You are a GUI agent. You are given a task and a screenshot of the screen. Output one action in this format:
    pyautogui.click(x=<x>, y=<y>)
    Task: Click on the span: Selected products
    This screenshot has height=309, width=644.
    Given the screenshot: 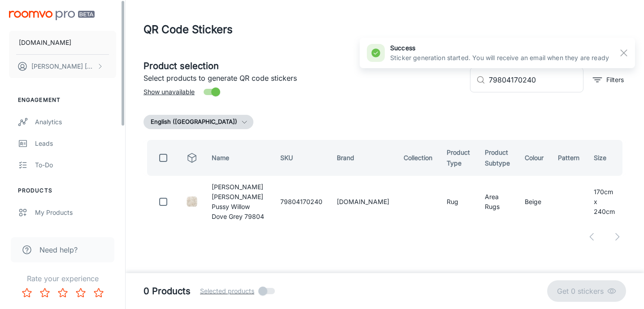 What is the action you would take?
    pyautogui.click(x=227, y=291)
    